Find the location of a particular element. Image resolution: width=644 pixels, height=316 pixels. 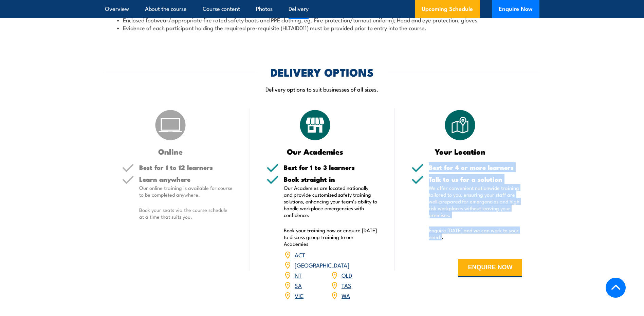

a: WA is located at coordinates (346, 295).